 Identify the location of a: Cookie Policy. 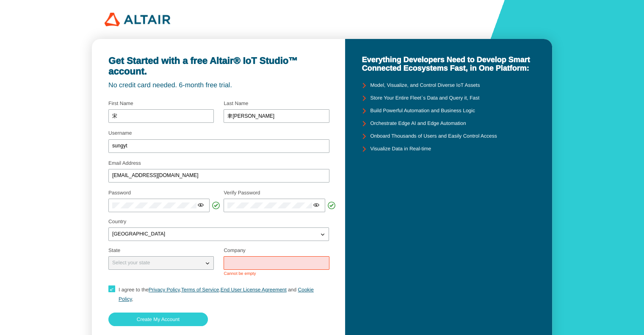
(216, 294).